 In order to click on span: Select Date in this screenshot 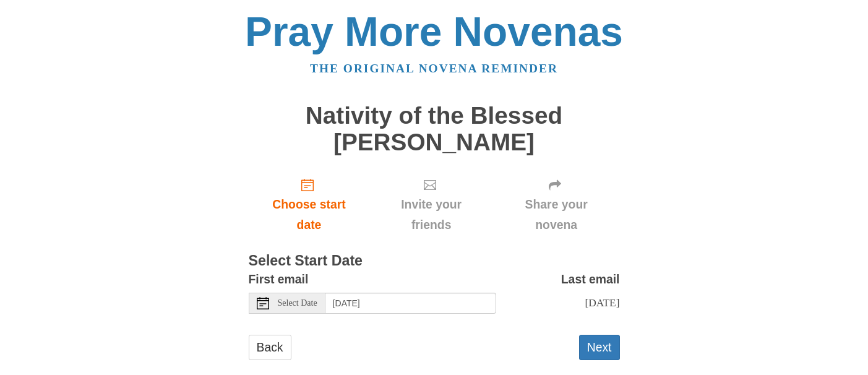, I will do `click(297, 304)`.